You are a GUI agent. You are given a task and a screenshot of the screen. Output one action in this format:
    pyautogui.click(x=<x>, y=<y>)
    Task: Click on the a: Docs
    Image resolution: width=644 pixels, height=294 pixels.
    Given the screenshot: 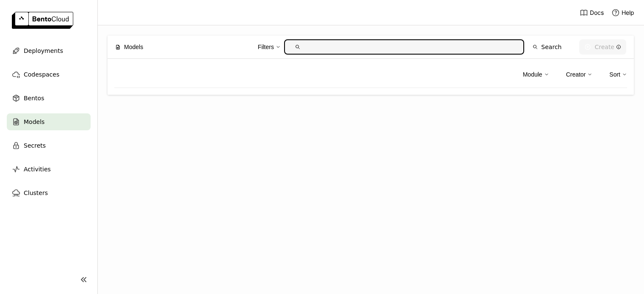 What is the action you would take?
    pyautogui.click(x=592, y=13)
    